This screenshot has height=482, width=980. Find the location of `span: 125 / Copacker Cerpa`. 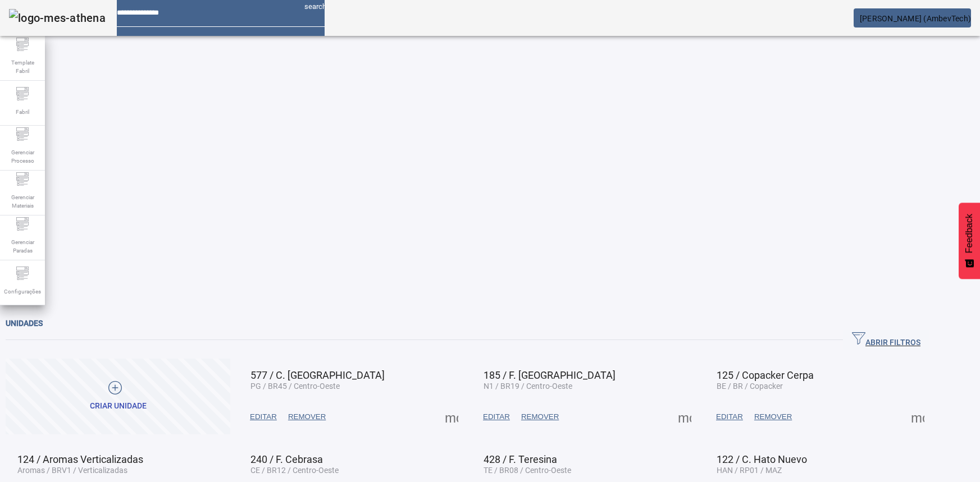

span: 125 / Copacker Cerpa is located at coordinates (765, 374).